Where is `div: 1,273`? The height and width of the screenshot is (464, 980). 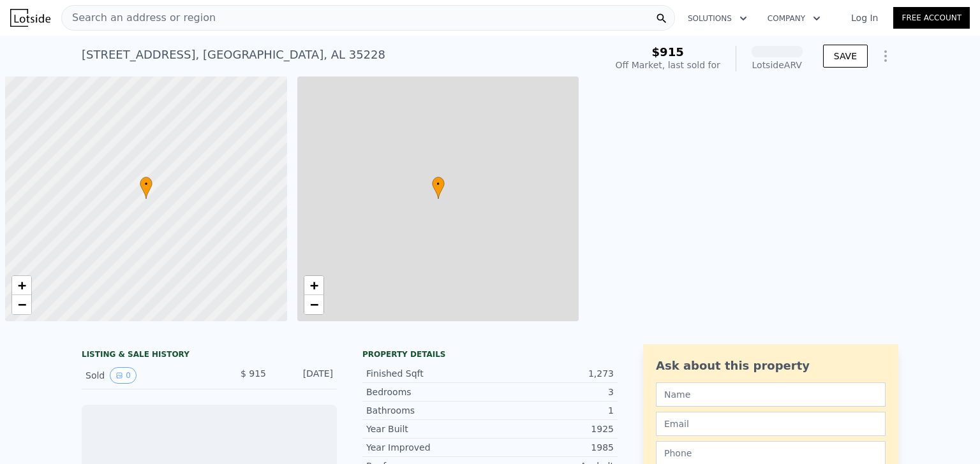 div: 1,273 is located at coordinates (551, 374).